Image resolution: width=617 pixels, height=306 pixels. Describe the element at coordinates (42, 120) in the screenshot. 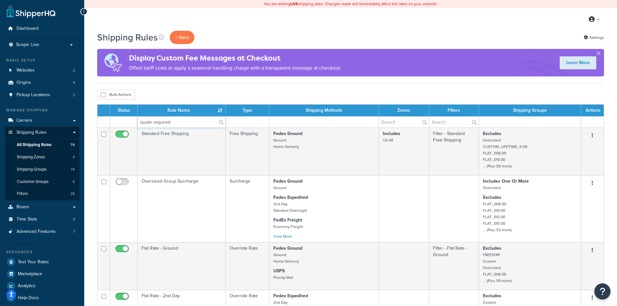

I see `li: Carriers` at that location.